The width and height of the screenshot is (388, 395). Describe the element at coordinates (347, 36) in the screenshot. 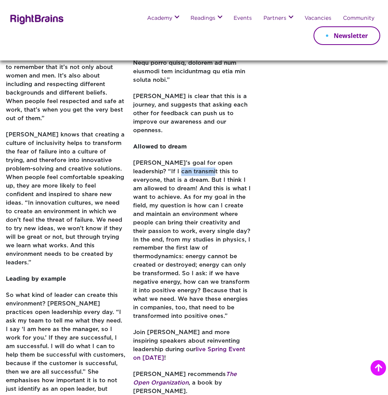

I see `a: Newsletter` at that location.